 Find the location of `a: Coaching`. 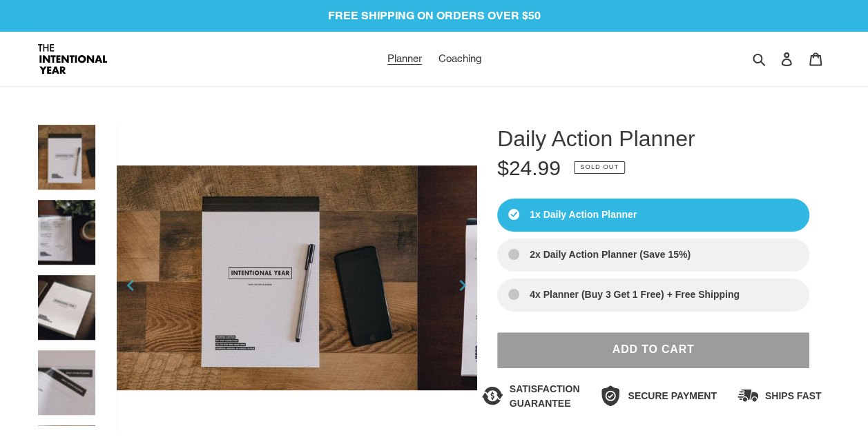

a: Coaching is located at coordinates (460, 58).